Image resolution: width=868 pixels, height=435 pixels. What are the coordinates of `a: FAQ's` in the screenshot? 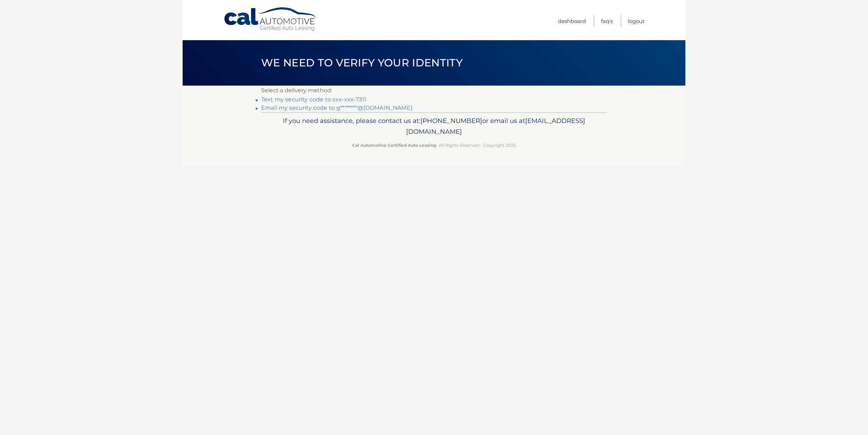 It's located at (607, 21).